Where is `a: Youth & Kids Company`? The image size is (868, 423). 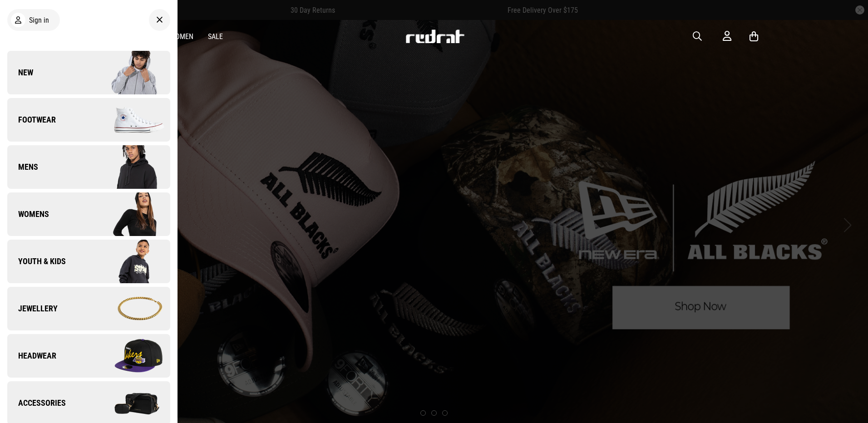
a: Youth & Kids Company is located at coordinates (89, 262).